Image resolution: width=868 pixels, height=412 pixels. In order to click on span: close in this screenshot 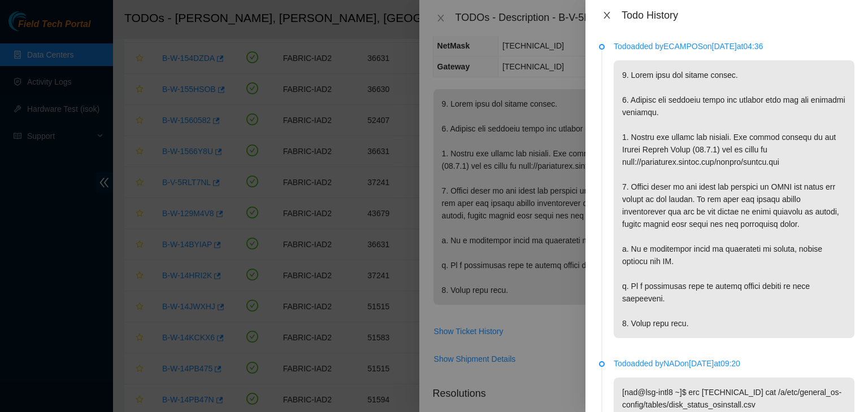, I will do `click(607, 15)`.